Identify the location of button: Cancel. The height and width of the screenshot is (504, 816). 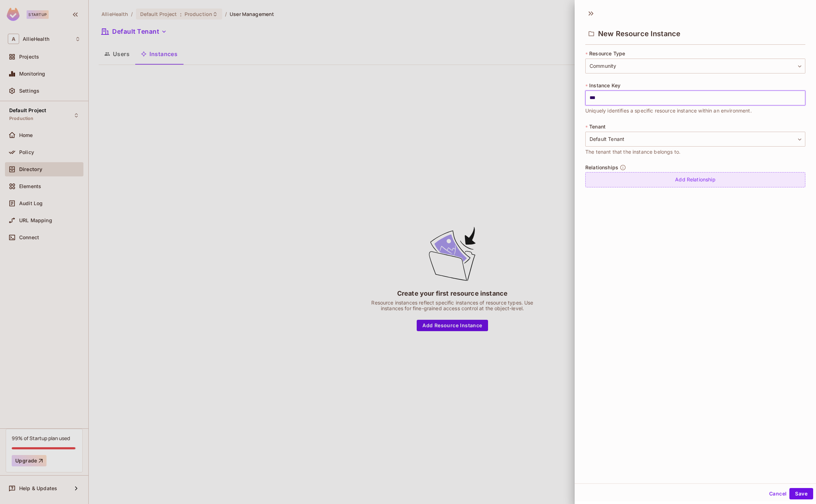
(778, 494).